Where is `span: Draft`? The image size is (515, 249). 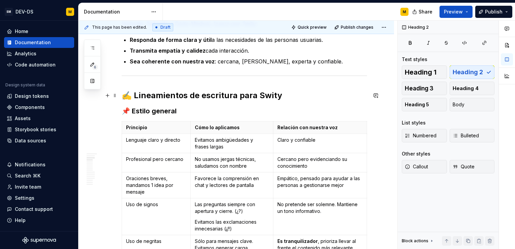
span: Draft is located at coordinates (166, 27).